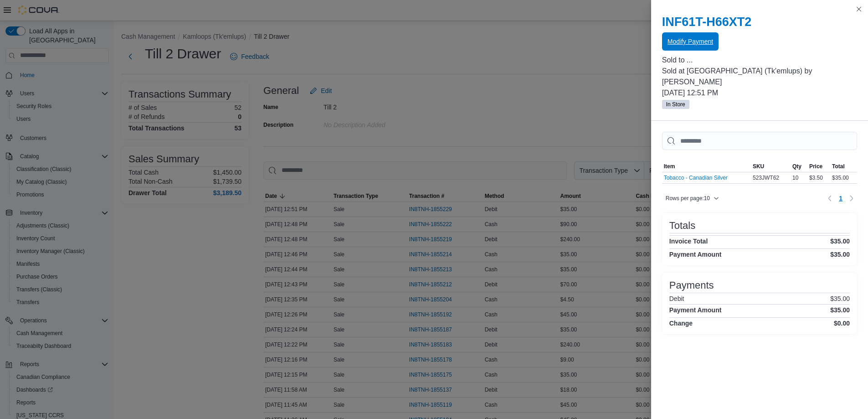  Describe the element at coordinates (688, 198) in the screenshot. I see `span: Rows per page : 10` at that location.